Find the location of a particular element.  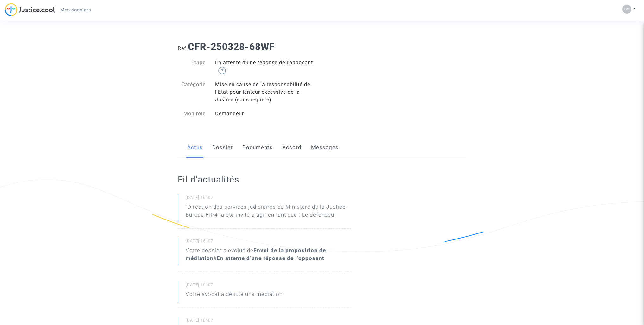

a: Mes dossiers is located at coordinates (75, 10).